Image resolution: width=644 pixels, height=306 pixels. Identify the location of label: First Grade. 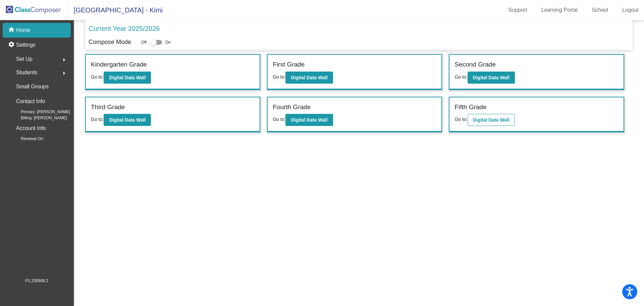
(289, 64).